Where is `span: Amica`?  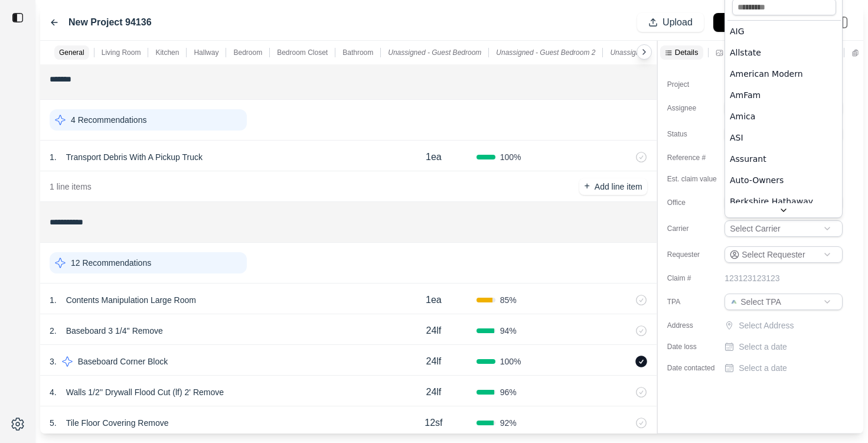
span: Amica is located at coordinates (742, 116).